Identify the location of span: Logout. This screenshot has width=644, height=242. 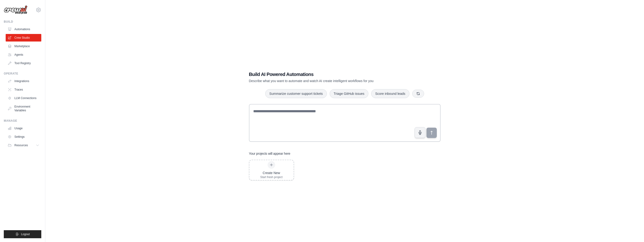
(25, 234).